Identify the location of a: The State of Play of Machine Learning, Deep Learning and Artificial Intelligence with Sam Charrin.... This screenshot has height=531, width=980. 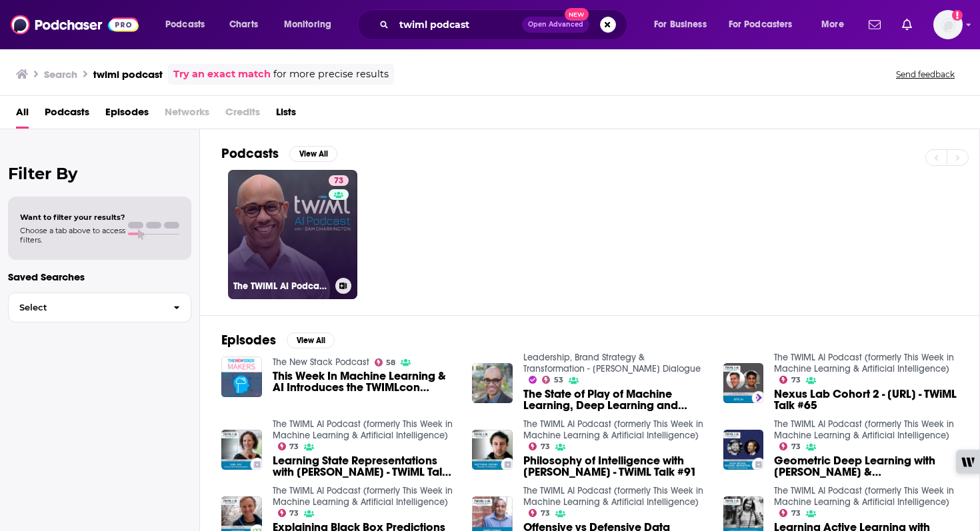
(615, 400).